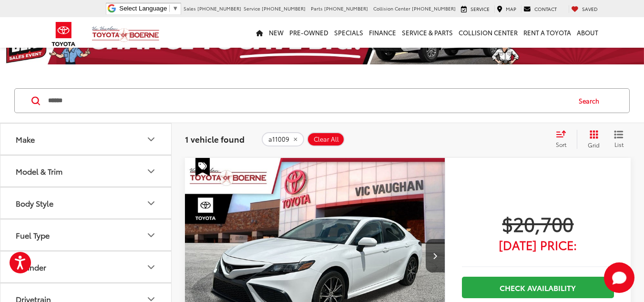 This screenshot has width=644, height=302. I want to click on button: MakeMake, so click(86, 139).